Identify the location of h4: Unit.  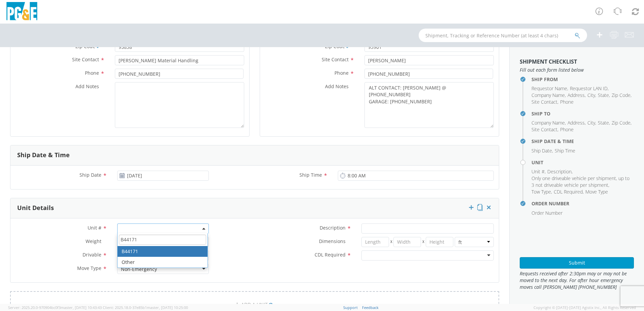
(583, 162).